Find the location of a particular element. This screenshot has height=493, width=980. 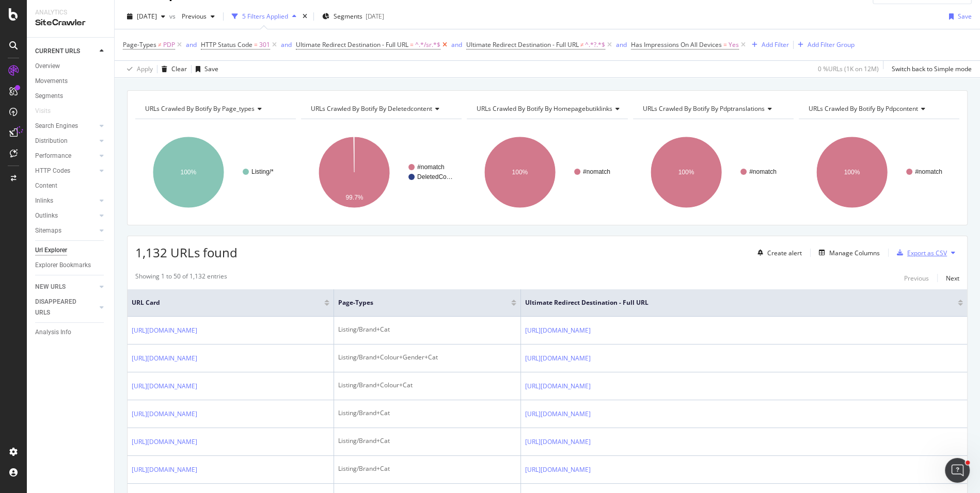

button: Create alert is located at coordinates (777, 252).